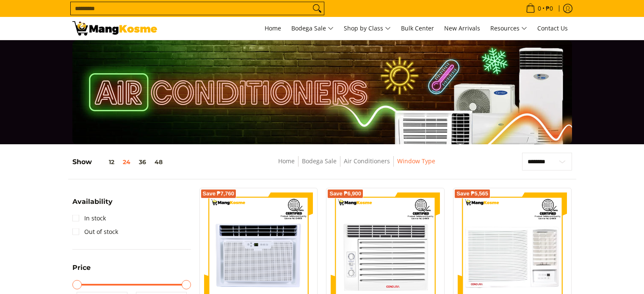 Image resolution: width=644 pixels, height=294 pixels. What do you see at coordinates (367, 161) in the screenshot?
I see `a: Air Conditioners` at bounding box center [367, 161].